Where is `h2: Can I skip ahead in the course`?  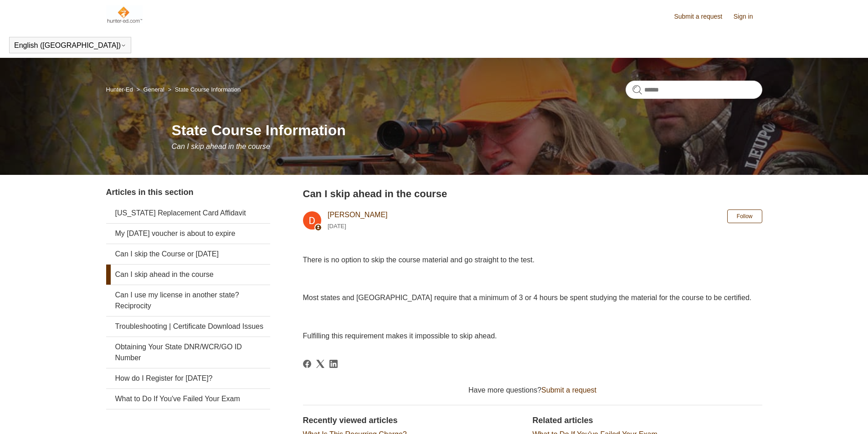
h2: Can I skip ahead in the course is located at coordinates (533, 193).